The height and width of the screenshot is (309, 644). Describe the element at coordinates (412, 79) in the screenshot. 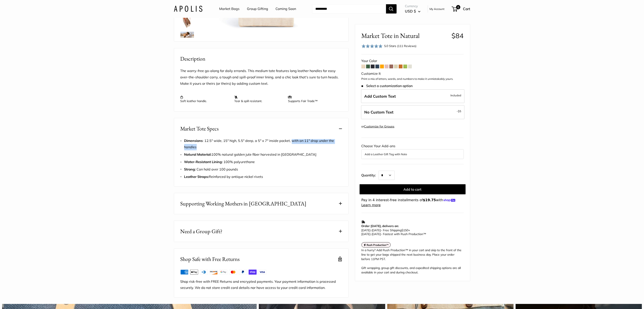

I see `p: Print a mix of letters, words, and numbers to make it unmistakably yours.` at that location.